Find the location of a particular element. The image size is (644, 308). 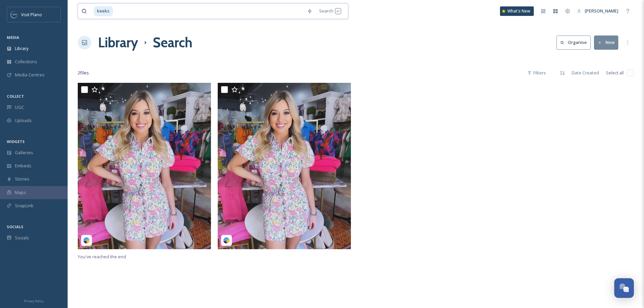

a: Library is located at coordinates (118, 42).